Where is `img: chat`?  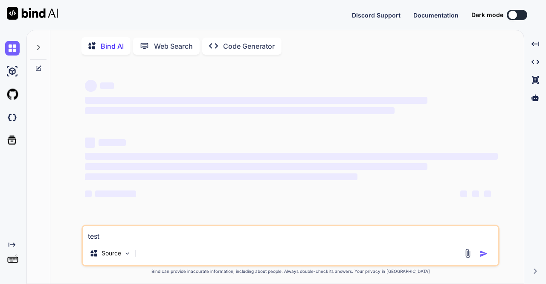 img: chat is located at coordinates (12, 48).